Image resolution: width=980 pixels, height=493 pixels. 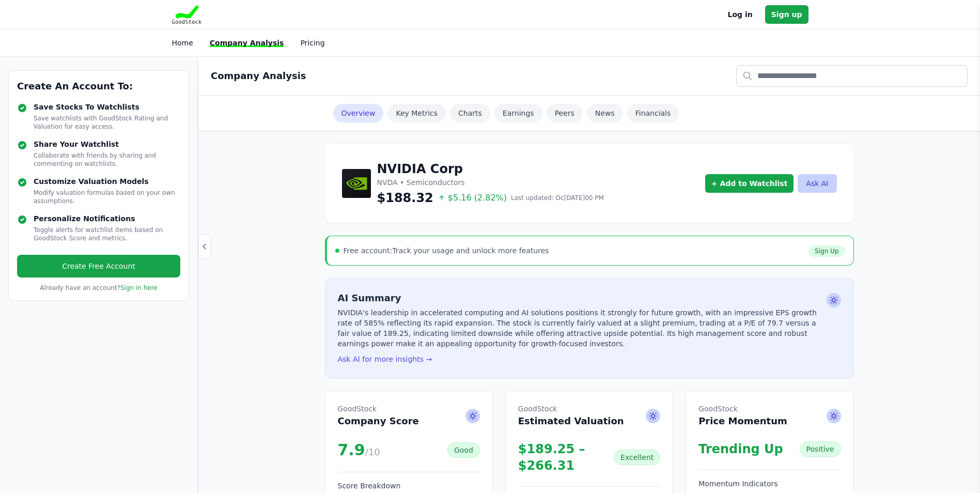 I want to click on h4: Share Your Watchlist, so click(x=107, y=144).